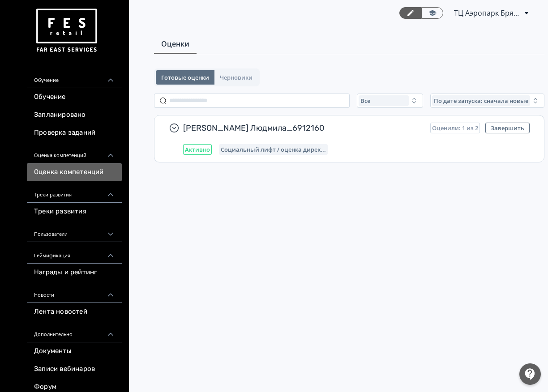 Image resolution: width=548 pixels, height=392 pixels. Describe the element at coordinates (74, 133) in the screenshot. I see `a: Проверка заданий` at that location.